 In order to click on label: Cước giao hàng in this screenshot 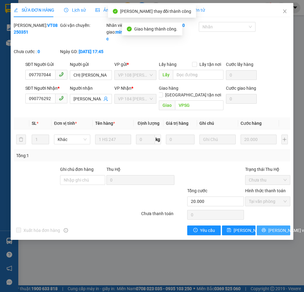, I will do `click(241, 88)`.